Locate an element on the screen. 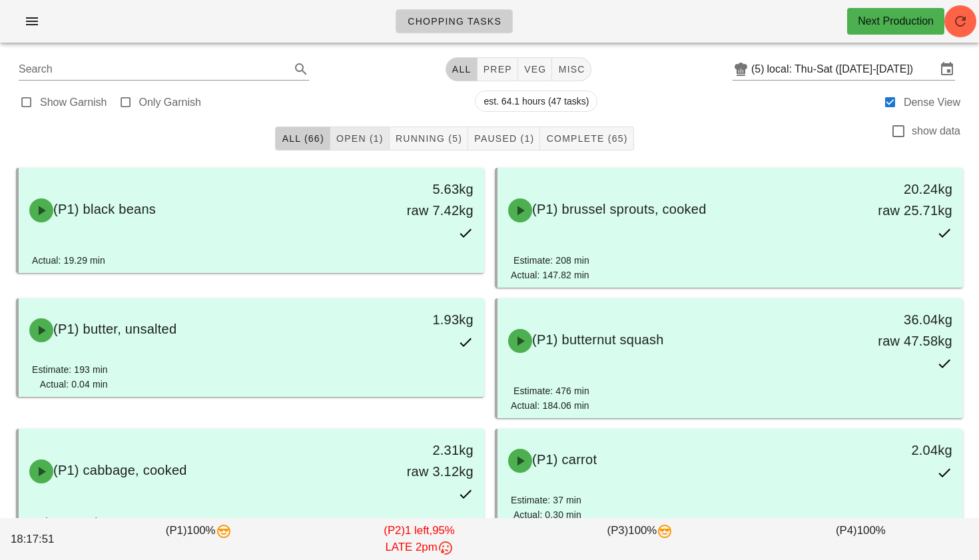 The width and height of the screenshot is (979, 560). div: Estimate: 27 min is located at coordinates (68, 521).